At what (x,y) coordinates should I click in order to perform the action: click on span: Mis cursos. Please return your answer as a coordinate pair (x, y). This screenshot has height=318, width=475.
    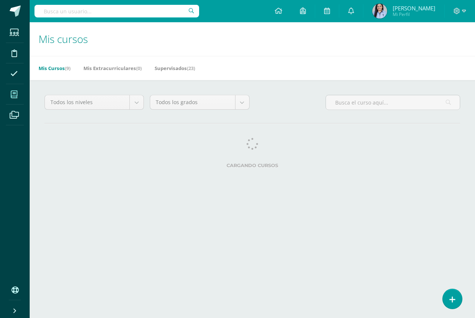
    Looking at the image, I should click on (63, 39).